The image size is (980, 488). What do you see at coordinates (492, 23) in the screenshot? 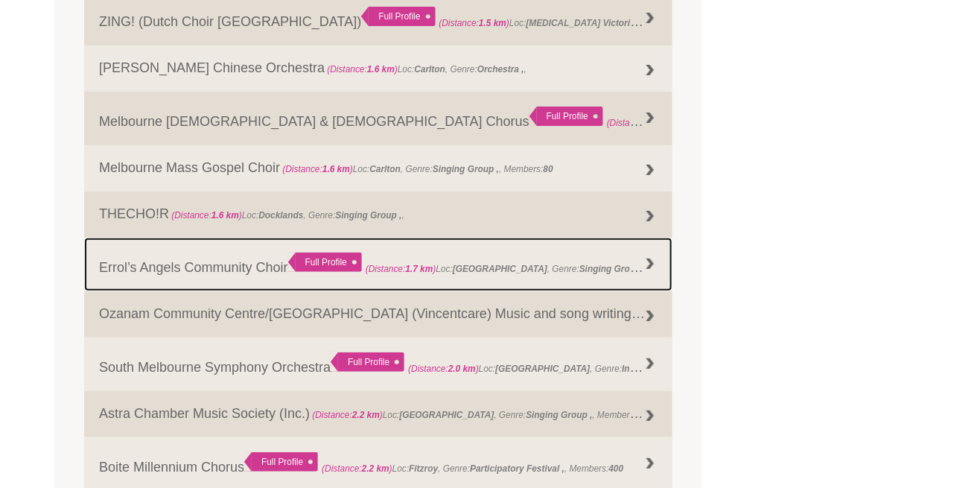
I see `strong: 1.5 km` at bounding box center [492, 23].